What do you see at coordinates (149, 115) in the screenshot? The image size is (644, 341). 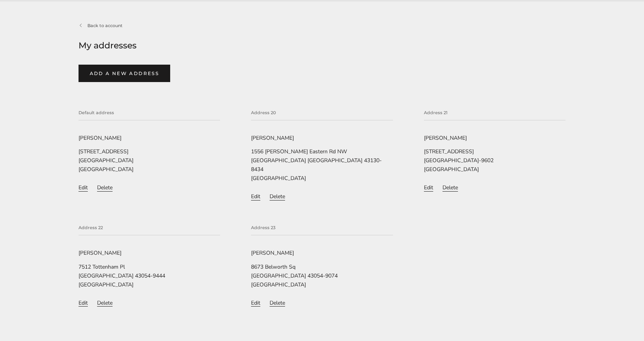 I see `h2: Default address` at bounding box center [149, 115].